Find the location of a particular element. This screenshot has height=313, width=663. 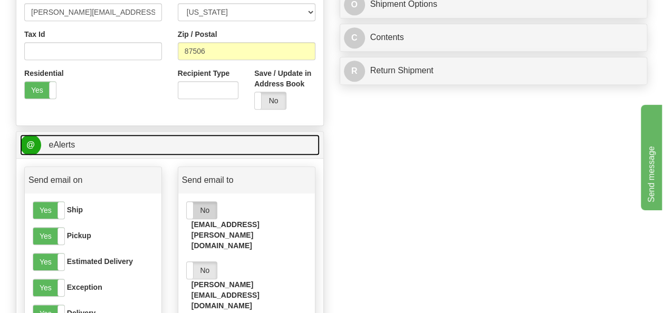

label: Tax Id is located at coordinates (34, 34).